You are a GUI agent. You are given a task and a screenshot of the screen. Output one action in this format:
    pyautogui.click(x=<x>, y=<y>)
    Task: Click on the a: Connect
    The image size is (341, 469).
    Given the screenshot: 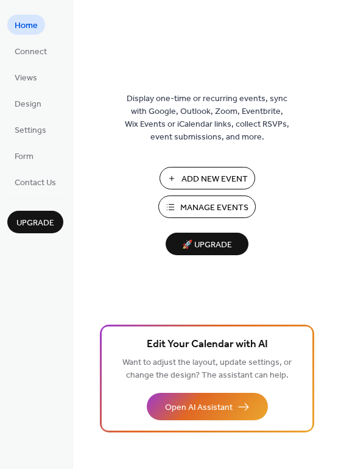 What is the action you would take?
    pyautogui.click(x=30, y=51)
    